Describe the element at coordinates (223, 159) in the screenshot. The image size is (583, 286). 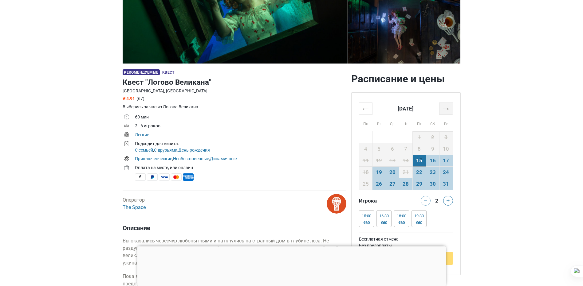
I see `a: Динамичные` at that location.